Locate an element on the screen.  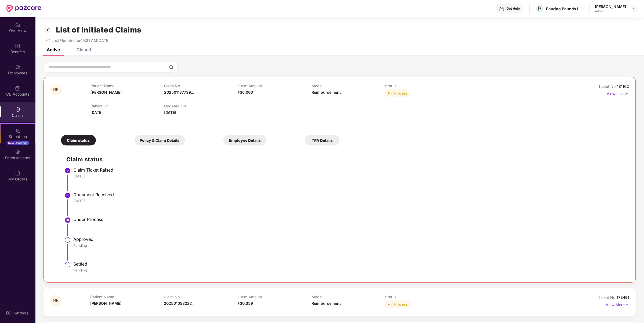
img: svg+xml;base64,PHN2ZyBpZD0iRW1wbG95ZWVzIiB4bWxucz0iaHR0cDovL3d3dy53My5vcmcvMjAwMC9zdmciIHdpZHRoPS... is located at coordinates (18, 67).